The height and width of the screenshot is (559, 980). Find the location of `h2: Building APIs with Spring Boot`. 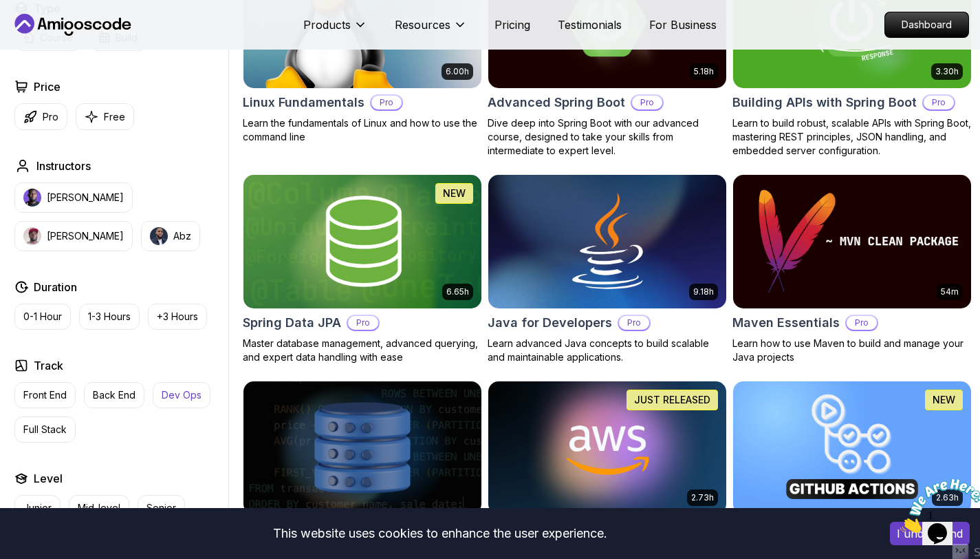

h2: Building APIs with Spring Boot is located at coordinates (825, 103).